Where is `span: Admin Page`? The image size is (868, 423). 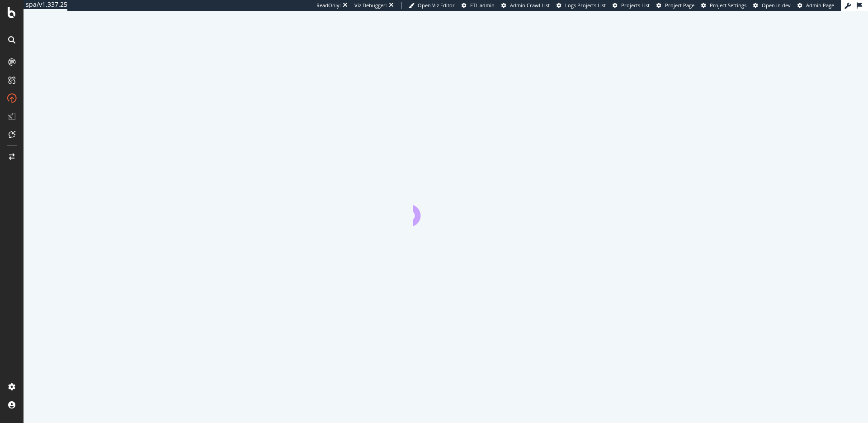
span: Admin Page is located at coordinates (820, 5).